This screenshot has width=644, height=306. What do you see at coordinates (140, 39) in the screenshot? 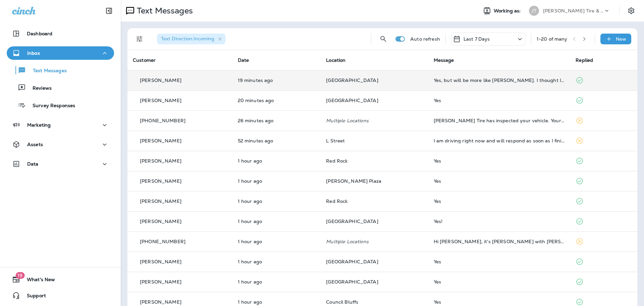
I see `button: Filters` at bounding box center [140, 39].